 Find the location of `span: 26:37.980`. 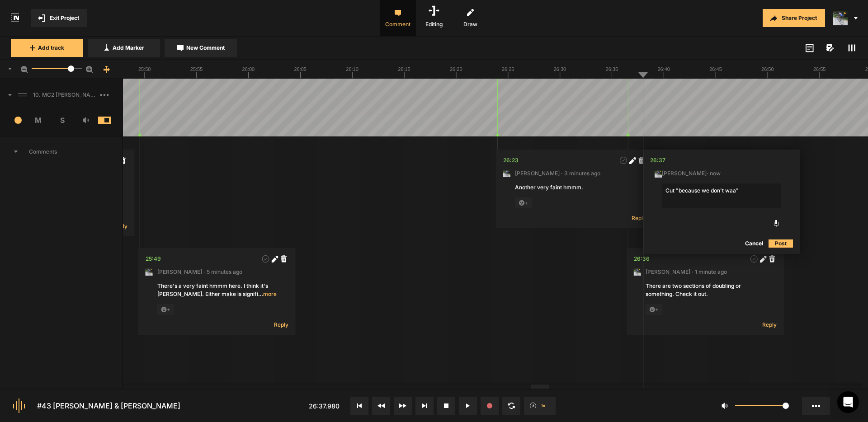

span: 26:37.980 is located at coordinates (324, 406).